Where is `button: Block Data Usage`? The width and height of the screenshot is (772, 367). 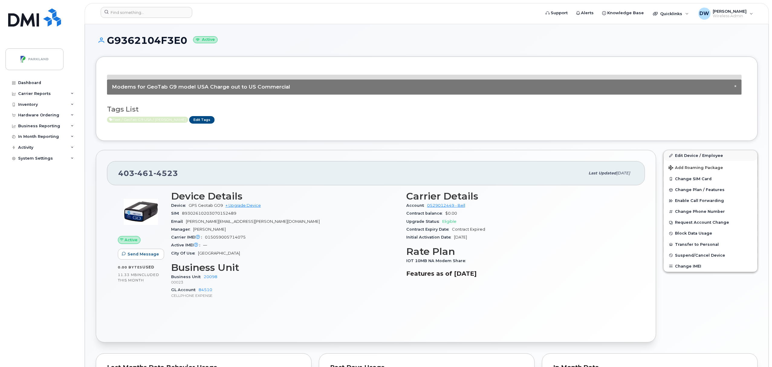
button: Block Data Usage is located at coordinates (711, 233).